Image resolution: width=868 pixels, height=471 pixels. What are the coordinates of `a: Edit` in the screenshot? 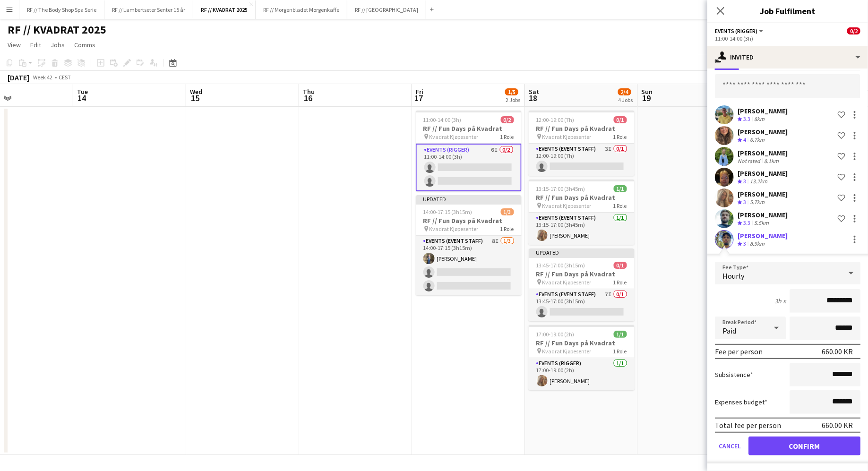 It's located at (35, 45).